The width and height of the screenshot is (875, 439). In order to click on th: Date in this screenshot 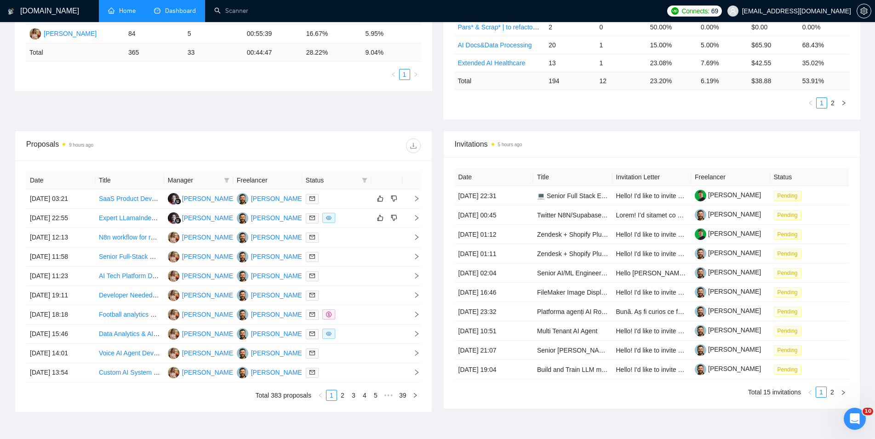, I will do `click(494, 177)`.